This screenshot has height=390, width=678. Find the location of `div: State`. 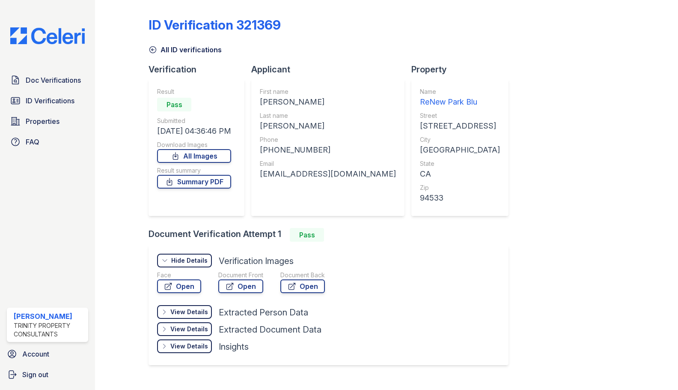

div: State is located at coordinates (460, 164).